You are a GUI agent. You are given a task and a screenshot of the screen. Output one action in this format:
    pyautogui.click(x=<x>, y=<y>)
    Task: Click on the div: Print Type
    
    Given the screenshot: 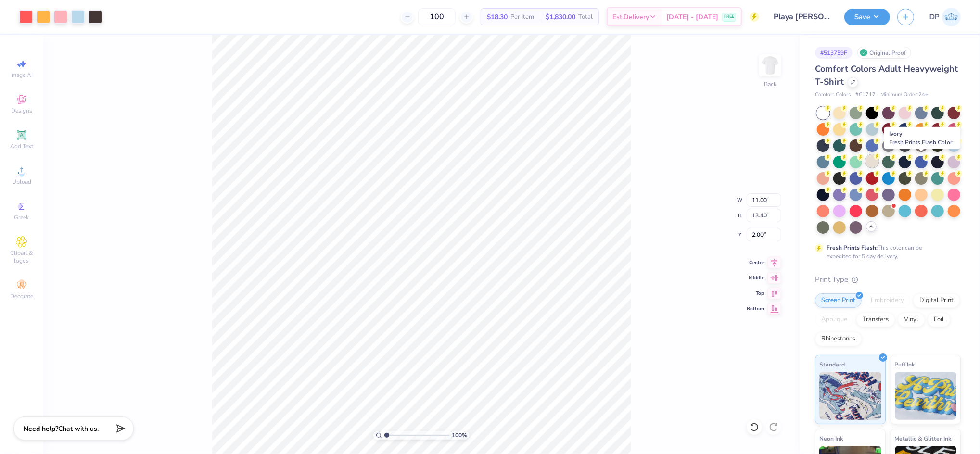 What is the action you would take?
    pyautogui.click(x=887, y=280)
    